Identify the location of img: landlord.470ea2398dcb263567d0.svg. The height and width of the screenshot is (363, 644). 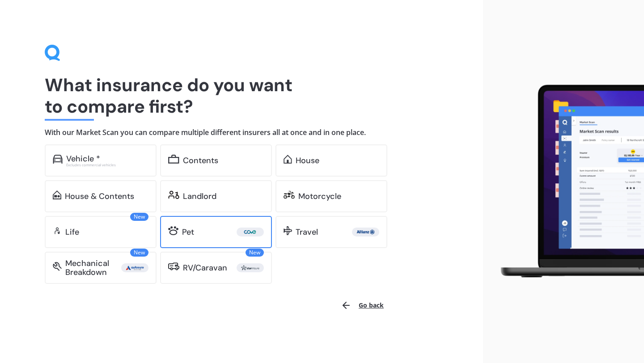
(174, 195).